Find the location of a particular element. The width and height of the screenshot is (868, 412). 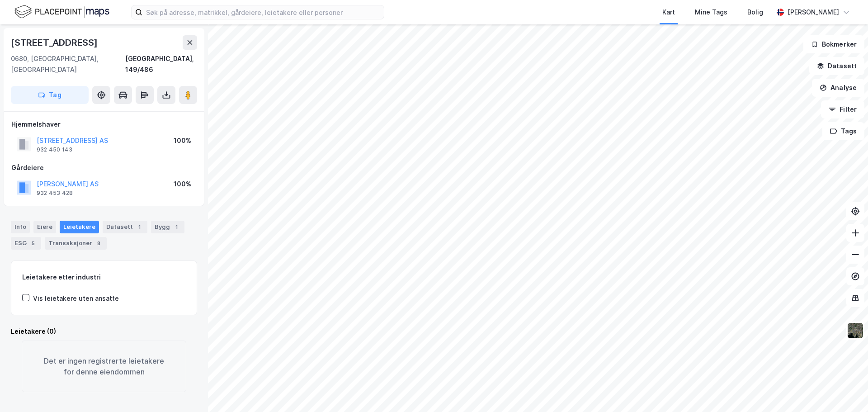

div: 5 is located at coordinates (33, 244).